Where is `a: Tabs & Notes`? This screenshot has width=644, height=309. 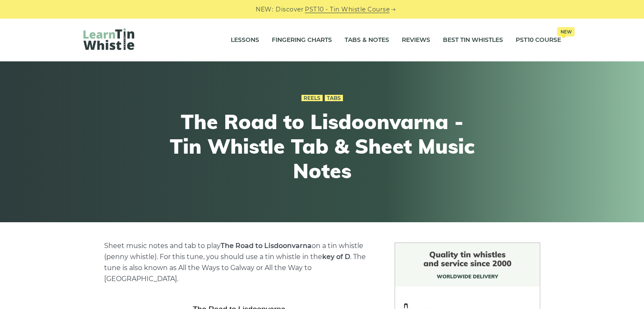 a: Tabs & Notes is located at coordinates (367, 40).